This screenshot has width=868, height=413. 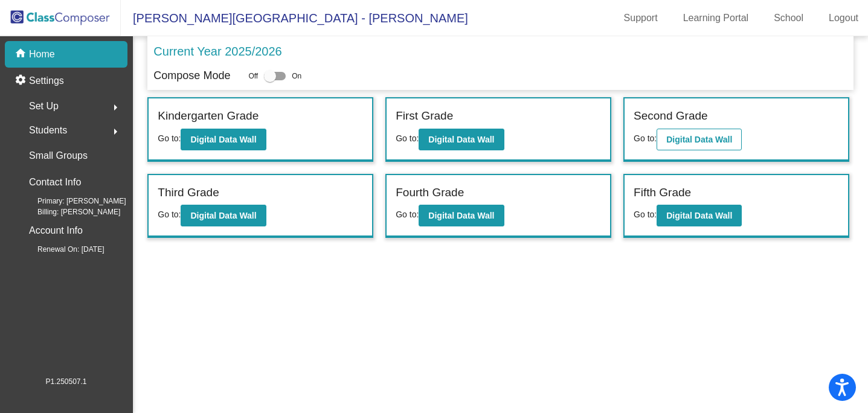 What do you see at coordinates (843, 18) in the screenshot?
I see `a: Logout` at bounding box center [843, 18].